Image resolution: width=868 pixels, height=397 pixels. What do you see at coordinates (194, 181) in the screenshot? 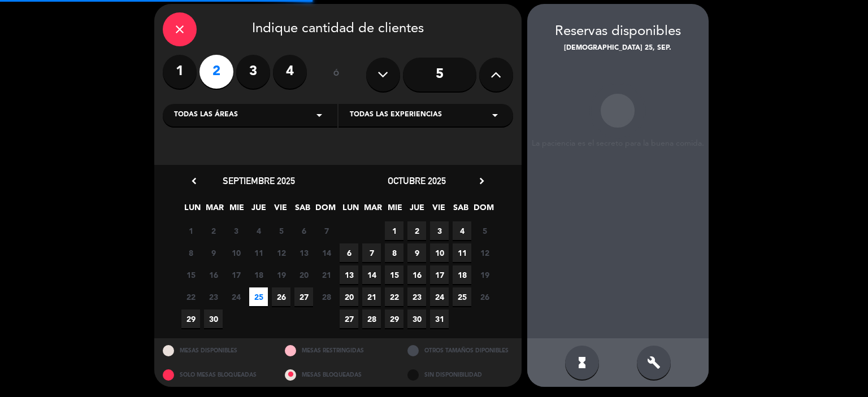
I see `i: chevron_left` at bounding box center [194, 181].